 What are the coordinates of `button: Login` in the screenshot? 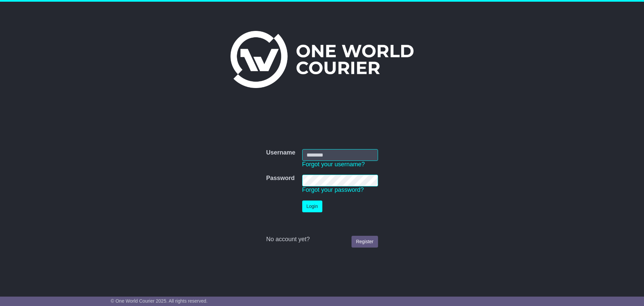 It's located at (312, 206).